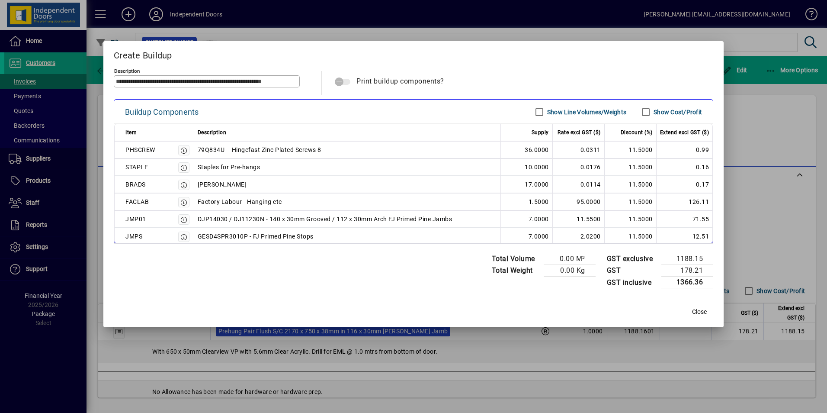 This screenshot has width=827, height=413. What do you see at coordinates (586, 112) in the screenshot?
I see `label: Show Line Volumes/Weights` at bounding box center [586, 112].